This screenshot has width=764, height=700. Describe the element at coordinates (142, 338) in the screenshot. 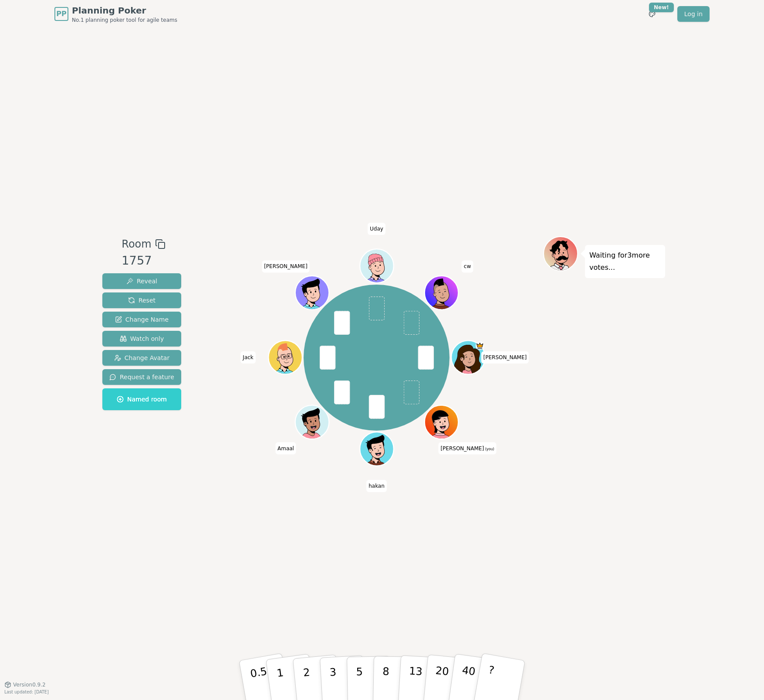

I see `button: Watch only` at that location.